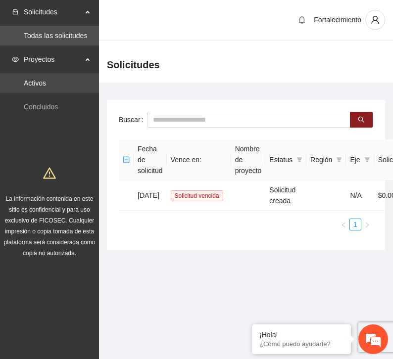 The image size is (393, 359). What do you see at coordinates (355, 160) in the screenshot?
I see `span: Eje` at bounding box center [355, 160].